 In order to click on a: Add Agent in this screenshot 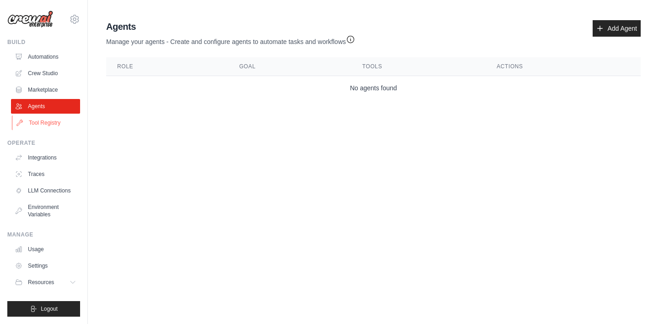, I will do `click(616, 28)`.